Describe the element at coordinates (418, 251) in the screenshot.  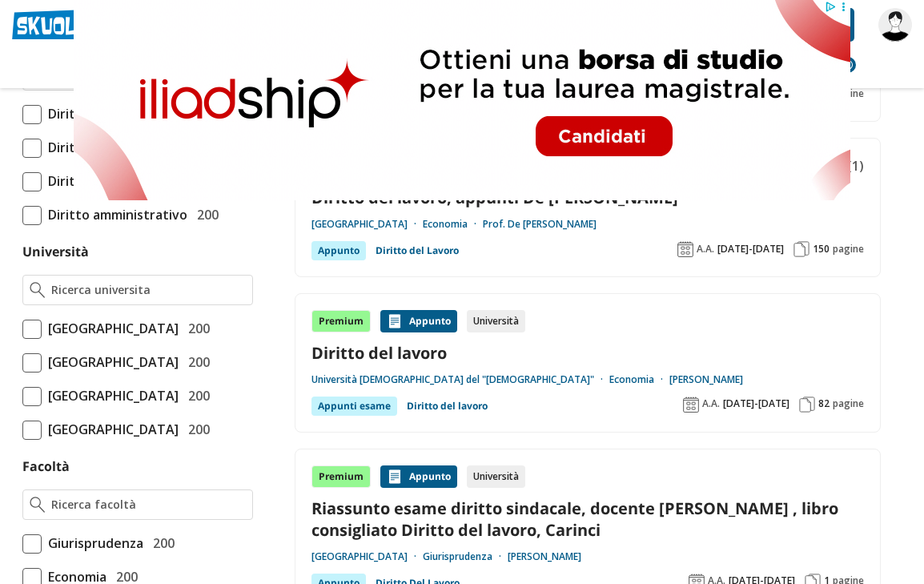
I see `a: Diritto del Lavoro` at that location.